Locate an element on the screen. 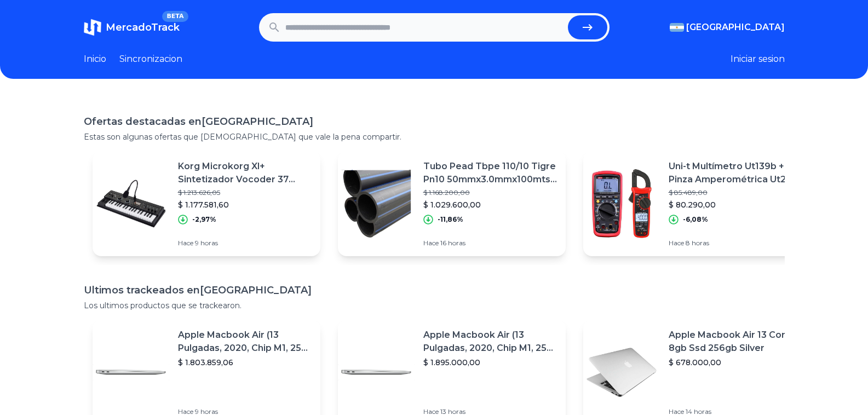  a: MercadoTrackBETA is located at coordinates (131, 27).